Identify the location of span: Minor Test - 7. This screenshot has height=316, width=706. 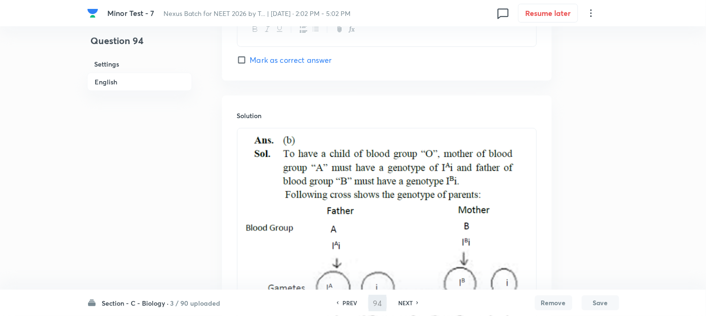
(131, 13).